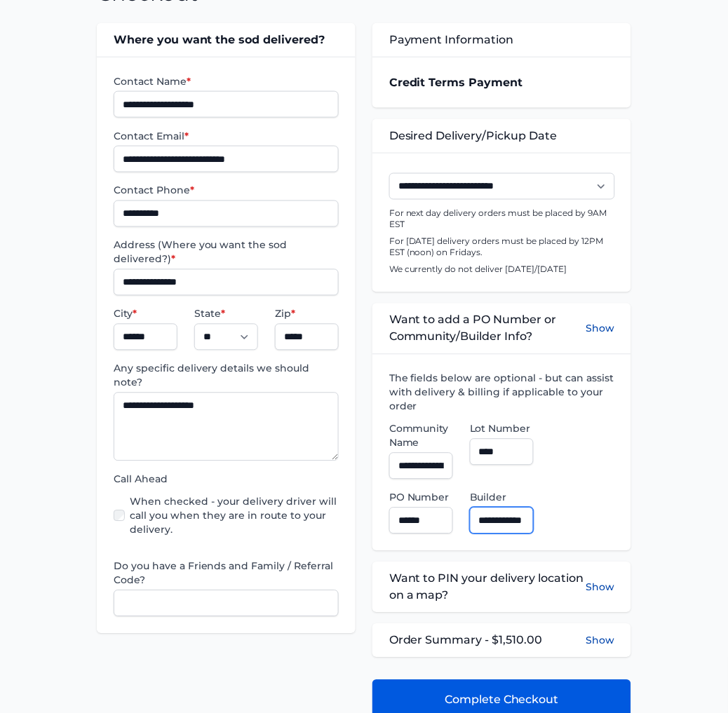 This screenshot has height=713, width=728. What do you see at coordinates (226, 252) in the screenshot?
I see `label: Address (Where you want the sod delivered?)` at bounding box center [226, 252].